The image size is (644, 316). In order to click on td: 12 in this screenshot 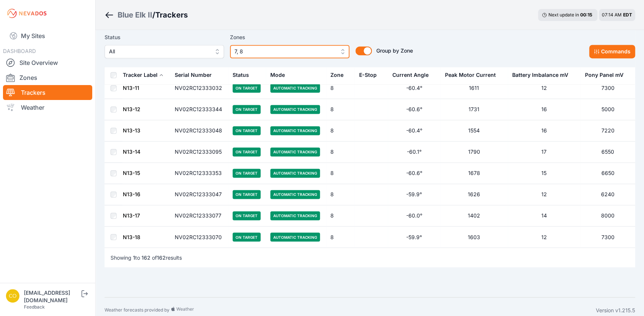, I will do `click(544, 237)`.